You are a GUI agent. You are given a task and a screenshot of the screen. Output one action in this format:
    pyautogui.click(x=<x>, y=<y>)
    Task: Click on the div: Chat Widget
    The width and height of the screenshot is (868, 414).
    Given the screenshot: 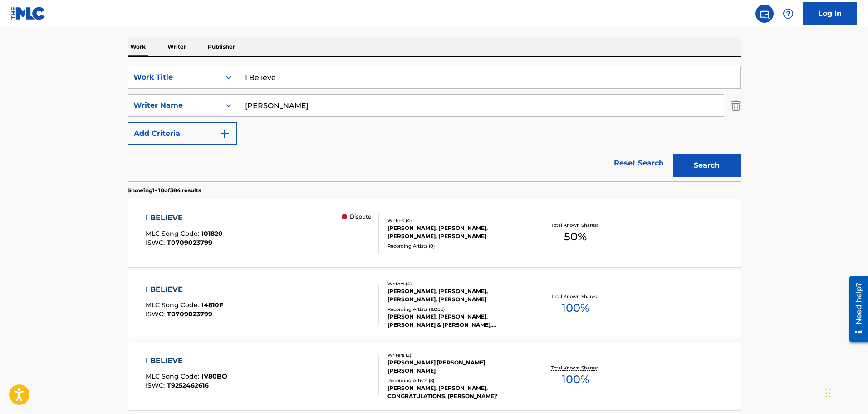 What is the action you would take?
    pyautogui.click(x=846, y=392)
    